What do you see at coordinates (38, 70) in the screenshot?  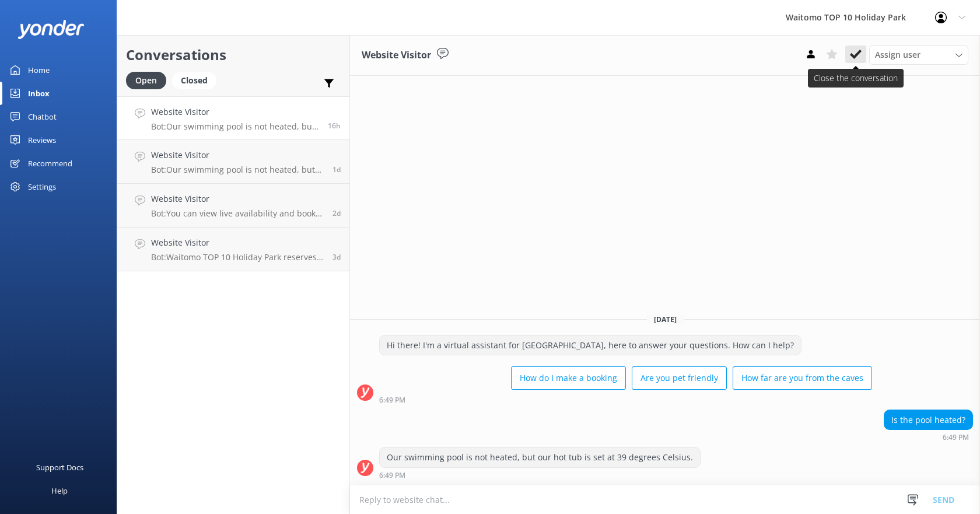 I see `div: Home` at bounding box center [38, 70].